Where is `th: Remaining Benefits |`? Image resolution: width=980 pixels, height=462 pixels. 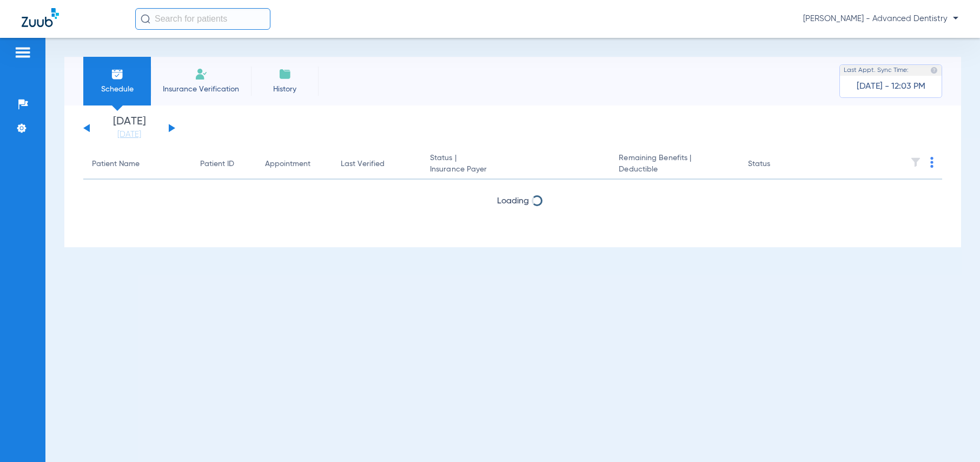 th: Remaining Benefits | is located at coordinates (674, 165).